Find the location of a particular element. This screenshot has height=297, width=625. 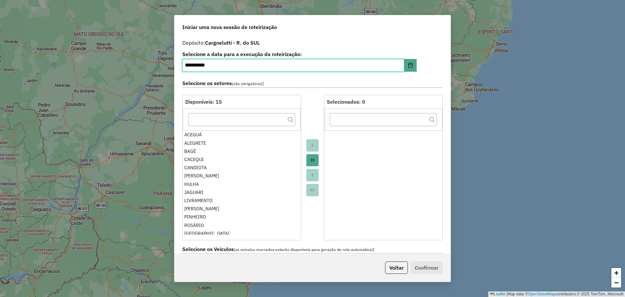

button: Voltar is located at coordinates (397, 267).